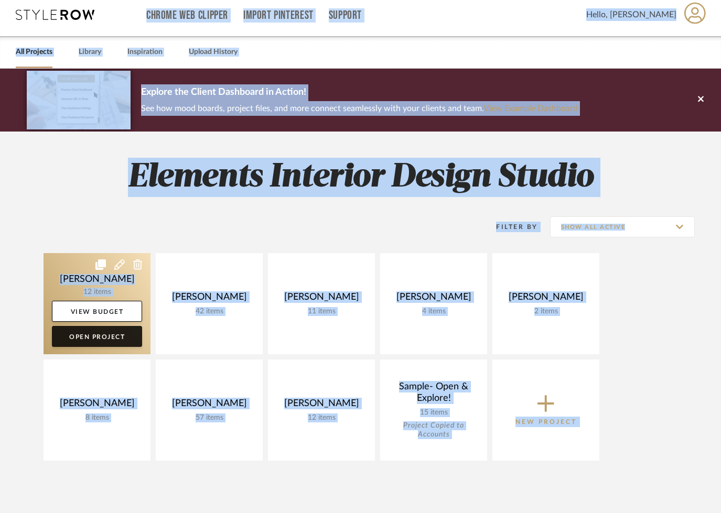 The image size is (721, 513). I want to click on div: 15 items, so click(434, 413).